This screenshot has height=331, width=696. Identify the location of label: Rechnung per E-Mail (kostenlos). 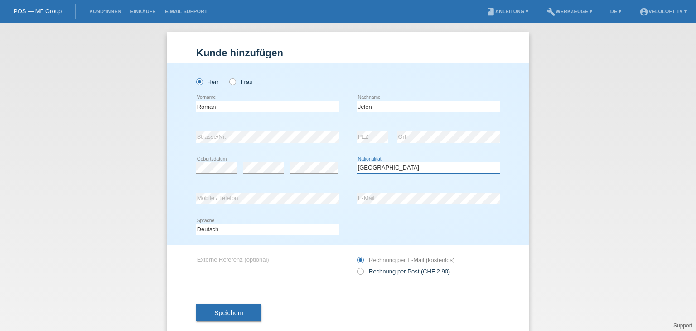
(406, 260).